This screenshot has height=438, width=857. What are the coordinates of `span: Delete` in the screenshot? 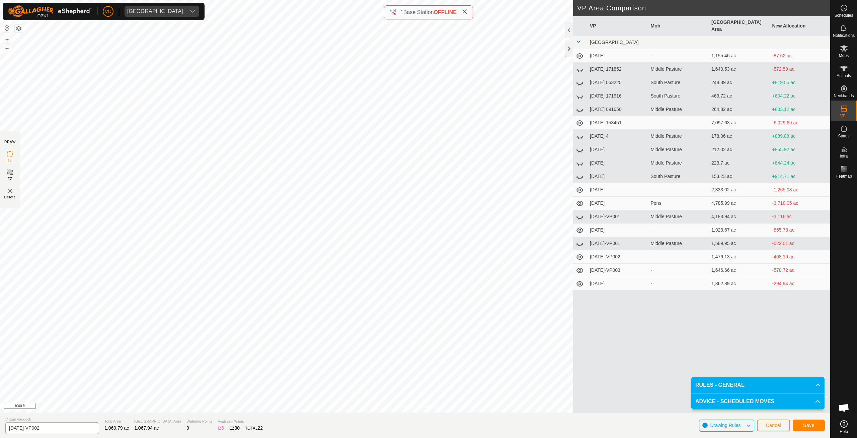 It's located at (10, 197).